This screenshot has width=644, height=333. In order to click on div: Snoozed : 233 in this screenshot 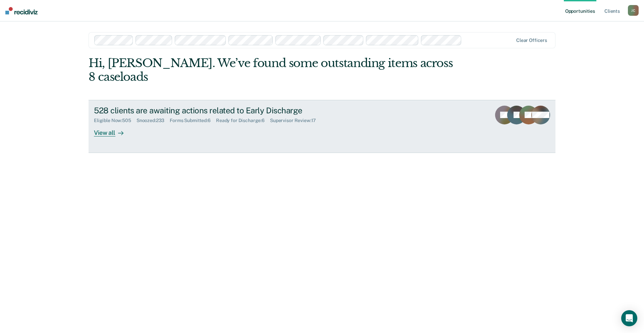, I will do `click(153, 120)`.